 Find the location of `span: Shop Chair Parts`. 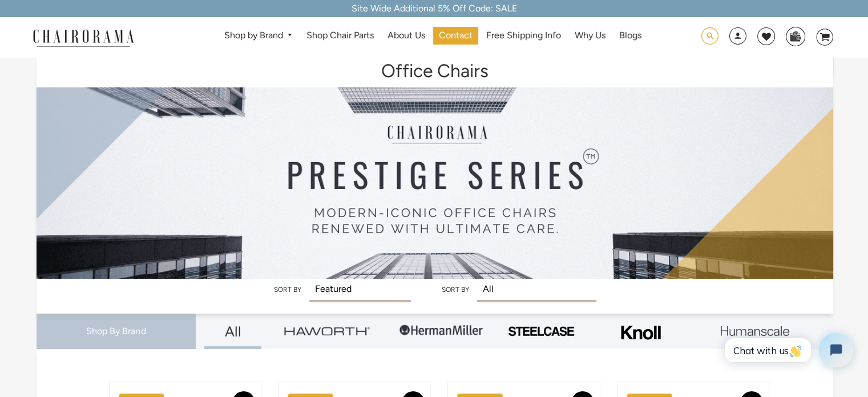

span: Shop Chair Parts is located at coordinates (340, 35).